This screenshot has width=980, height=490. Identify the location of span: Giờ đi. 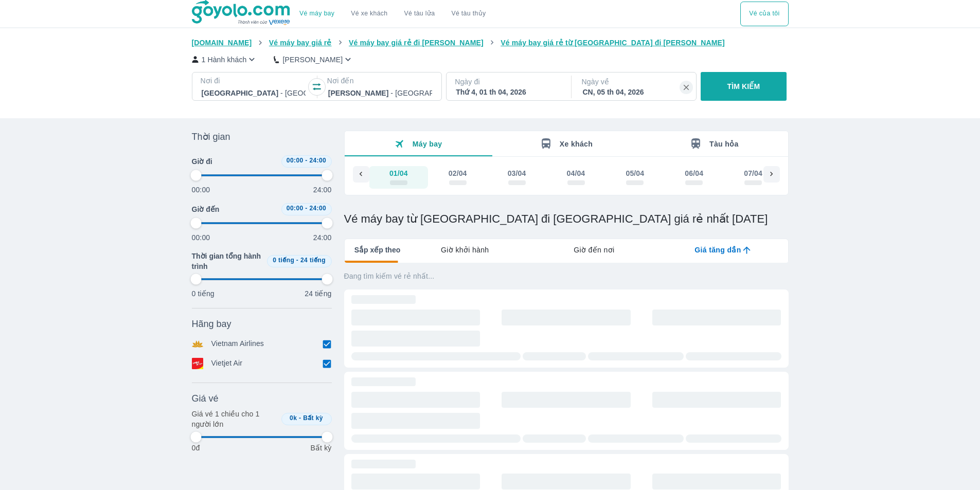
(202, 161).